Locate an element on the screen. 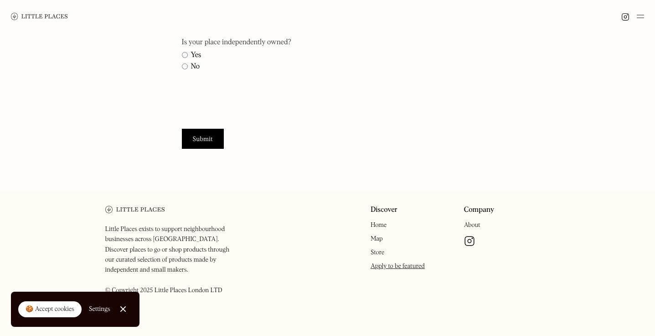  a: Apply to be featured is located at coordinates (398, 266).